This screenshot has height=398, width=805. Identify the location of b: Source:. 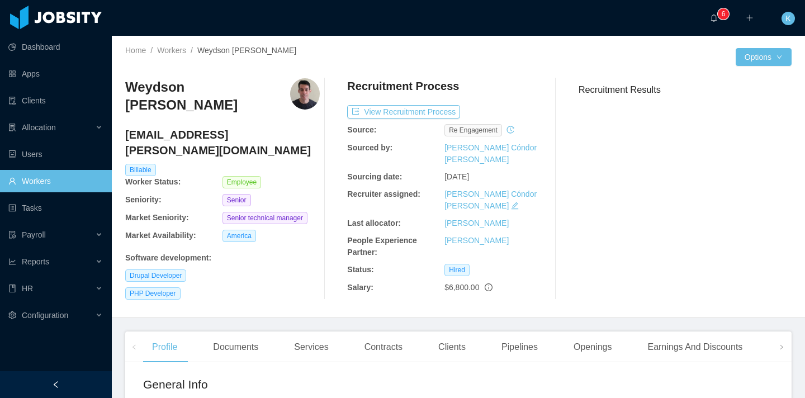
(362, 130).